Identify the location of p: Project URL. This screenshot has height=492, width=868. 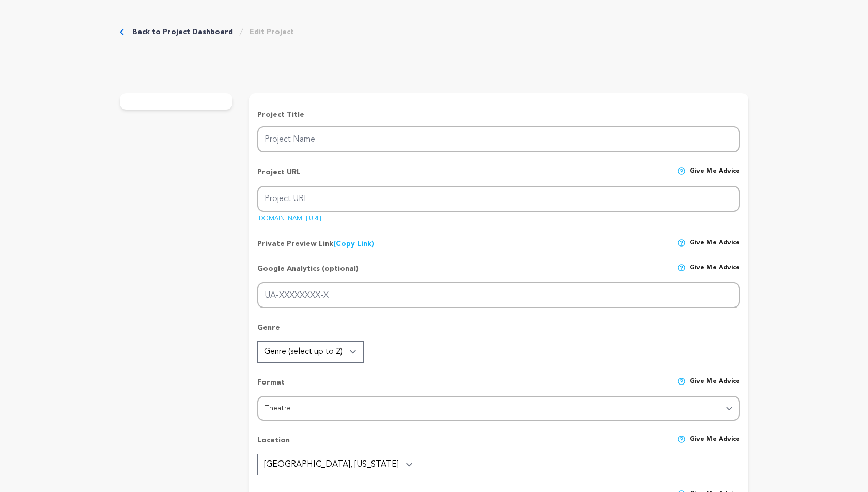
(279, 176).